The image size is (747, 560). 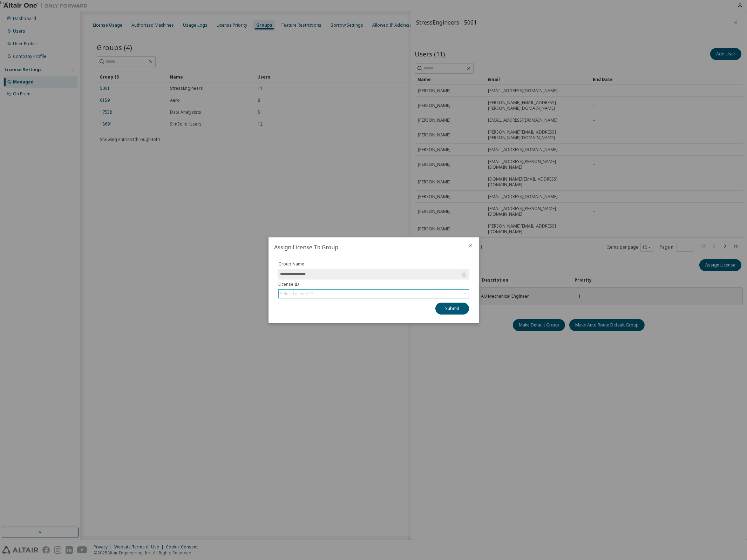 I want to click on label: License ID, so click(x=374, y=285).